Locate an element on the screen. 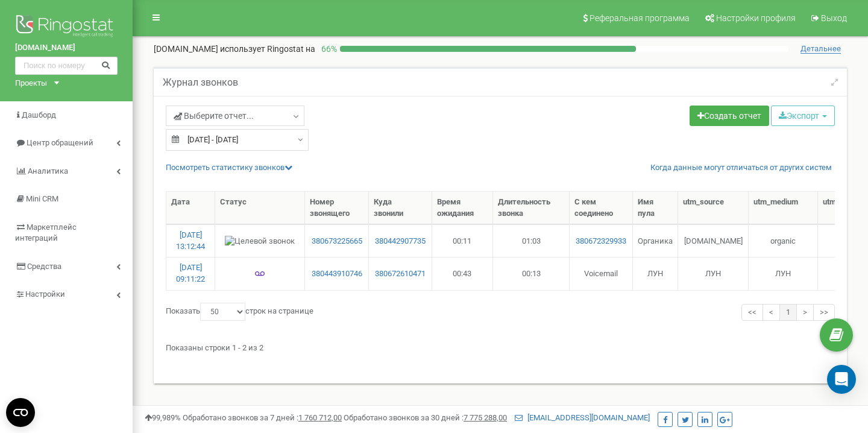  span: Обработано звонков за 30 дней : is located at coordinates (425, 418).